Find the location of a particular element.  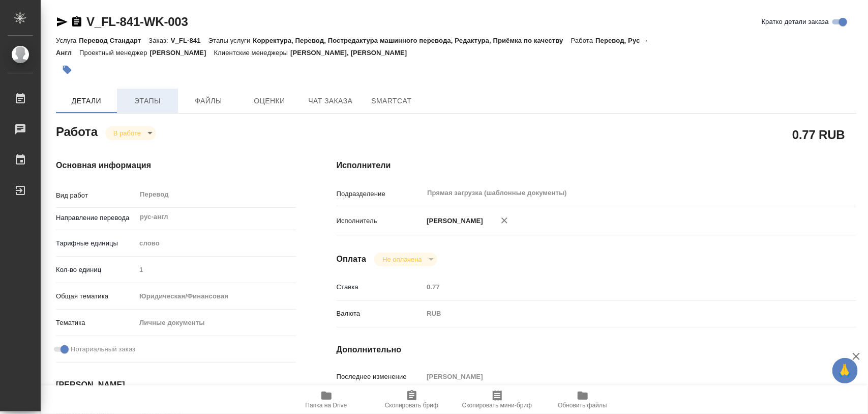

span: Кратко детали заказа is located at coordinates (796, 22).